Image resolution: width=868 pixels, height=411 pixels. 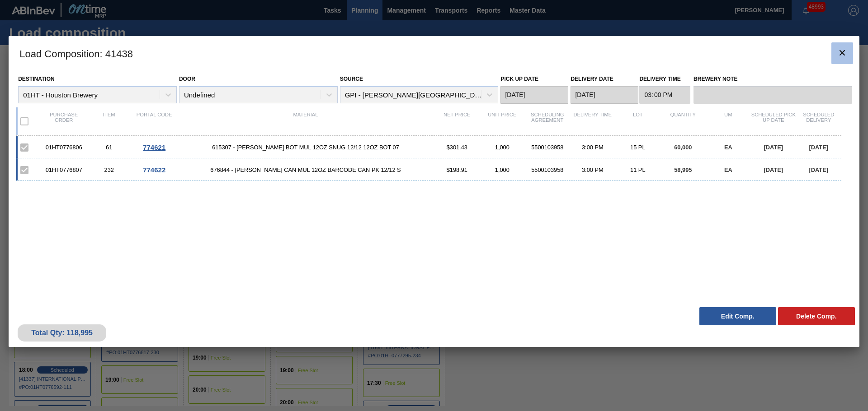 What do you see at coordinates (434, 53) in the screenshot?
I see `h3: Load Composition : 41438` at bounding box center [434, 53].